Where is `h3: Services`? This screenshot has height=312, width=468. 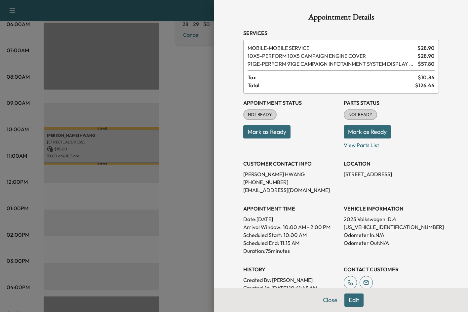 h3: Services is located at coordinates (341, 33).